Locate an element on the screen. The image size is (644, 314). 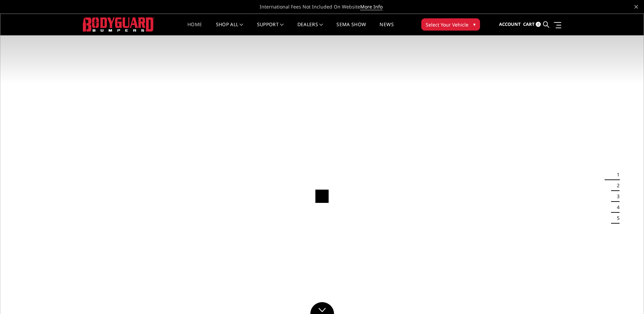
img: BODYGUARD BUMPERS is located at coordinates (118, 24).